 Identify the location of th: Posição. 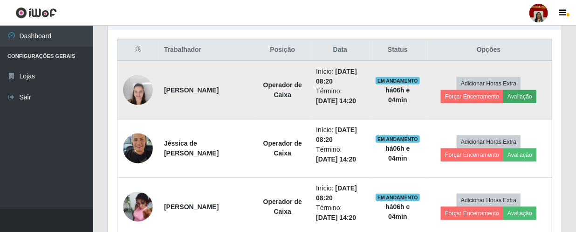
(282, 50).